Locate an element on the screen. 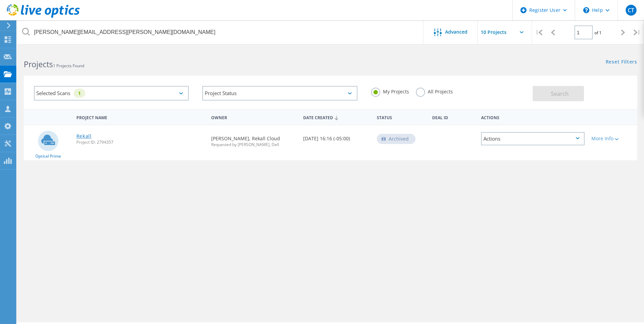  label: All Projects is located at coordinates (434, 90).